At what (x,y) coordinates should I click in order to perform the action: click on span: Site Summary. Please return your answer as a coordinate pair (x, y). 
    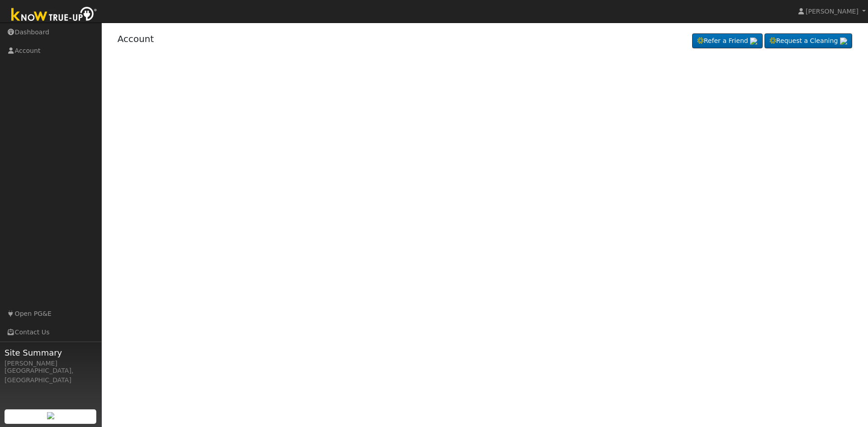
    Looking at the image, I should click on (50, 352).